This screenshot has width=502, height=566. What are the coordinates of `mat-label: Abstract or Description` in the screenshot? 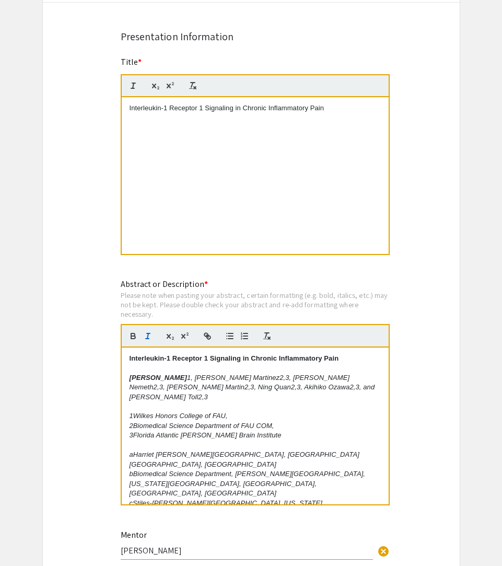 It's located at (164, 284).